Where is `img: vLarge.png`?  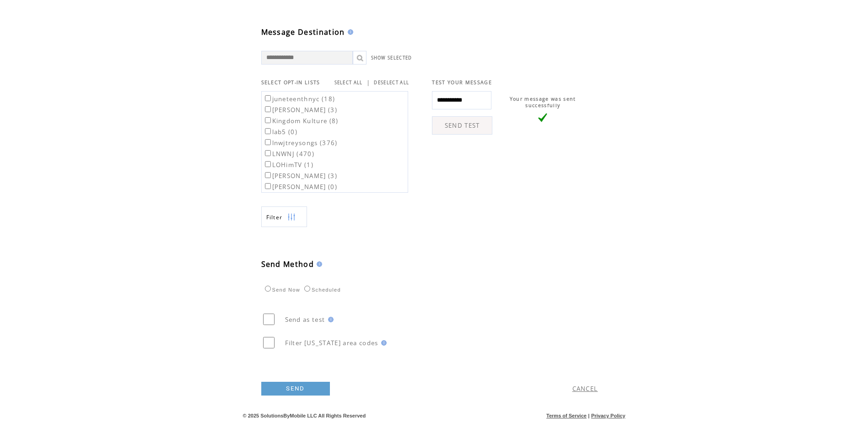 img: vLarge.png is located at coordinates (542, 118).